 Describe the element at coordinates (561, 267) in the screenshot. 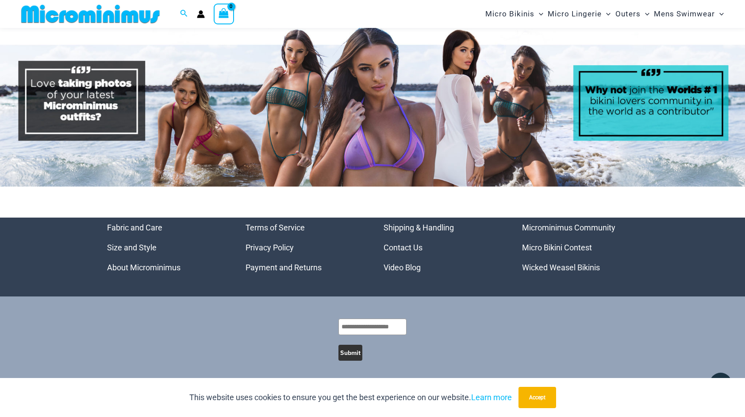

I see `a: Wicked Weasel Bikinis` at that location.